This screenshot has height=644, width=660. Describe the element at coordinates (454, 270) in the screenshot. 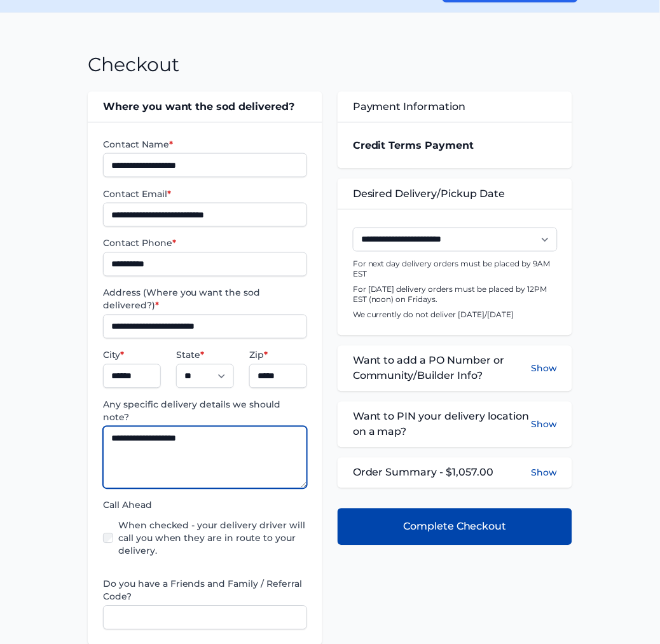

I see `p: For next day delivery orders must be placed by 9AM EST` at that location.